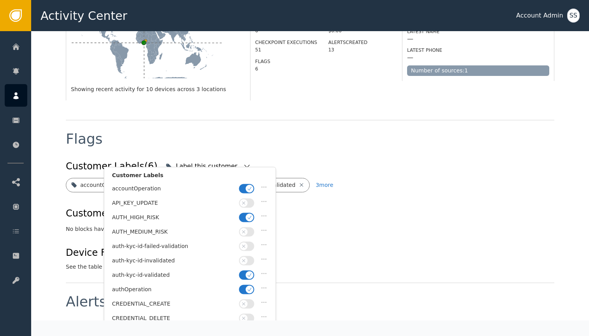  Describe the element at coordinates (174, 304) in the screenshot. I see `div: CREDENTIAL_CREATE` at that location.